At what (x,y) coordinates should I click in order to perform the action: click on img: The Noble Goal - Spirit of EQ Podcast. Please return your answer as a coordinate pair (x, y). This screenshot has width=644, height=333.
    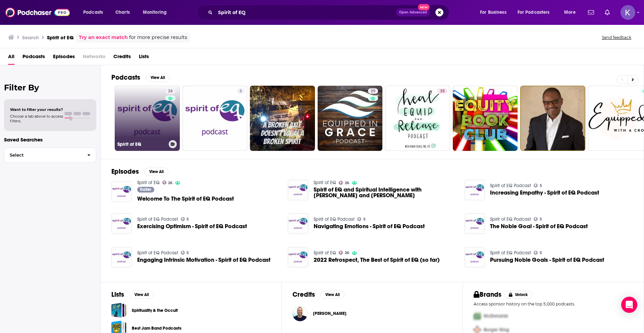
    Looking at the image, I should click on (475, 223).